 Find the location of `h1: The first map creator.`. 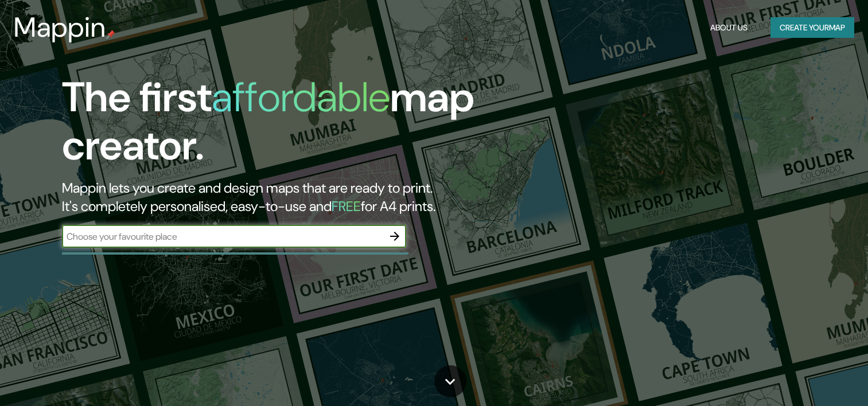

h1: The first map creator. is located at coordinates (279, 126).